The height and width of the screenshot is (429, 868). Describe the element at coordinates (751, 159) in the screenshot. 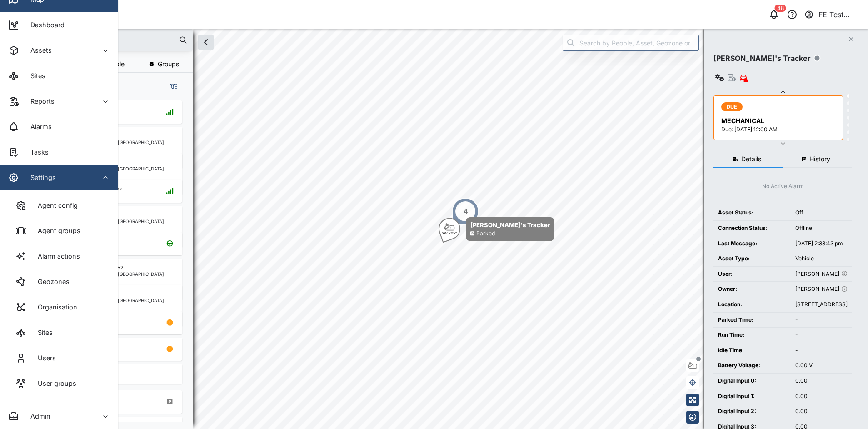

I see `span: Details` at that location.